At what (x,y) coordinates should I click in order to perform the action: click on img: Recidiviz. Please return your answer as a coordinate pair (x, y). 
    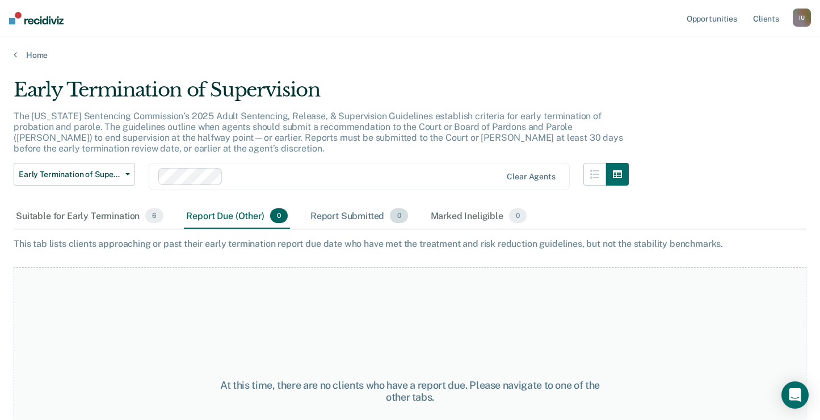
    Looking at the image, I should click on (36, 18).